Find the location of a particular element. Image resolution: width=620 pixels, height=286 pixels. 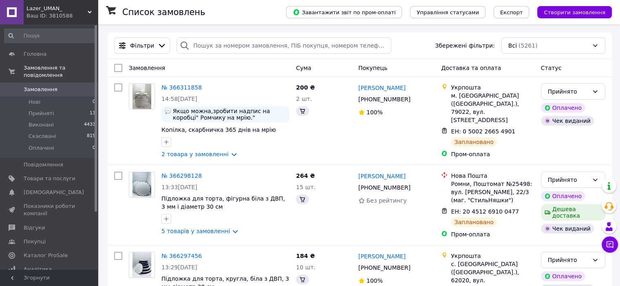

button: Створити замовлення is located at coordinates (574, 12).